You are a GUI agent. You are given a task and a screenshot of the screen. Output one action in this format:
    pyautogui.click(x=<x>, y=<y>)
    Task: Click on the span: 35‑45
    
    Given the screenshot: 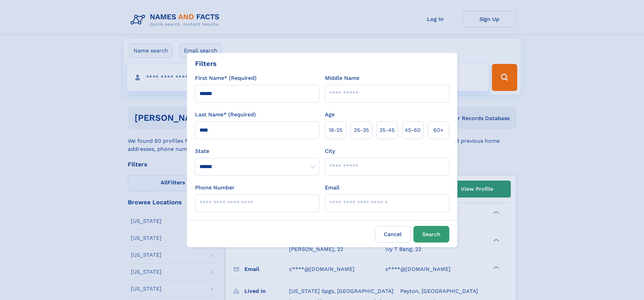 What is the action you would take?
    pyautogui.click(x=387, y=130)
    